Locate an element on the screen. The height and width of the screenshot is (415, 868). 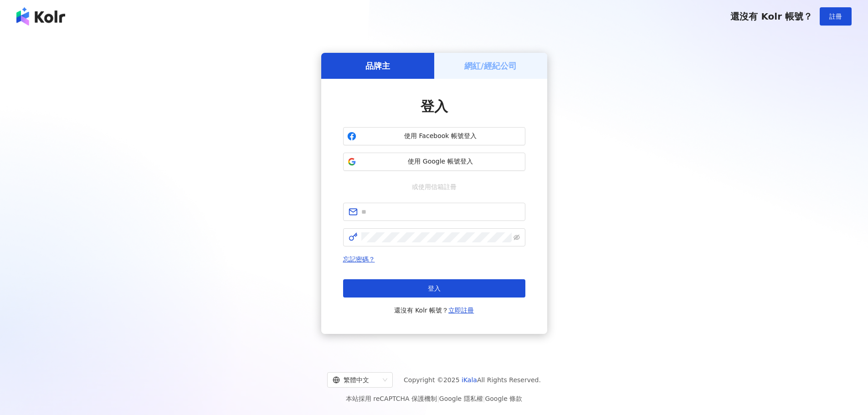
a: Google 條款 is located at coordinates (504, 399).